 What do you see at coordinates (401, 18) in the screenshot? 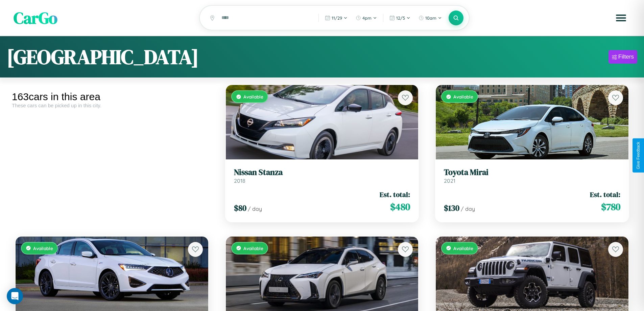
I see `span: 12 / 5` at bounding box center [401, 18].